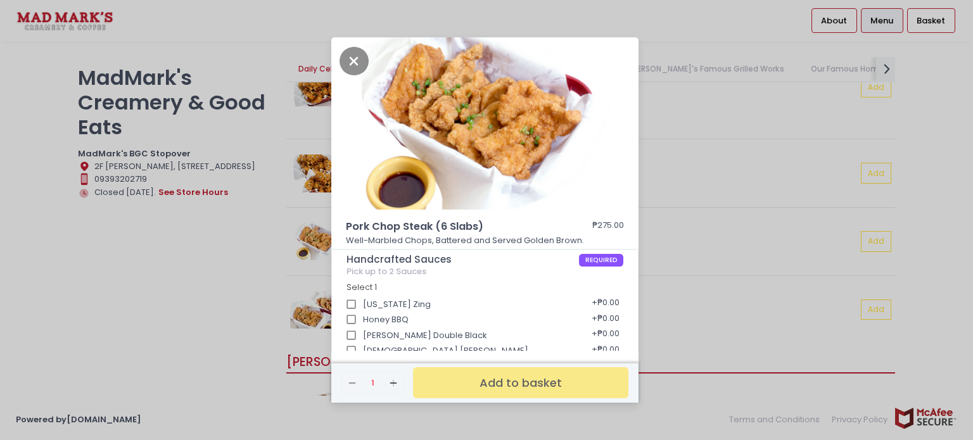 This screenshot has height=440, width=973. Describe the element at coordinates (450, 227) in the screenshot. I see `span: Pork Chop Steak (6 Slabs)` at that location.